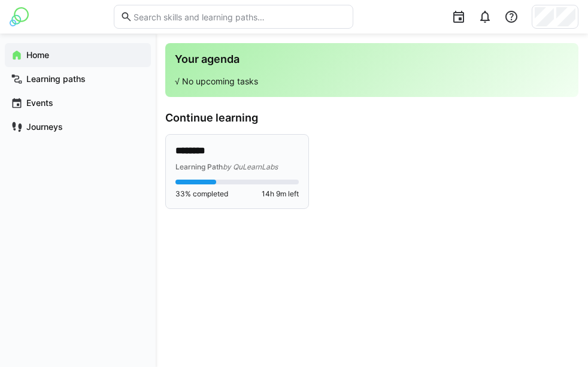 The height and width of the screenshot is (367, 588). What do you see at coordinates (372, 59) in the screenshot?
I see `h3: Your agenda` at bounding box center [372, 59].